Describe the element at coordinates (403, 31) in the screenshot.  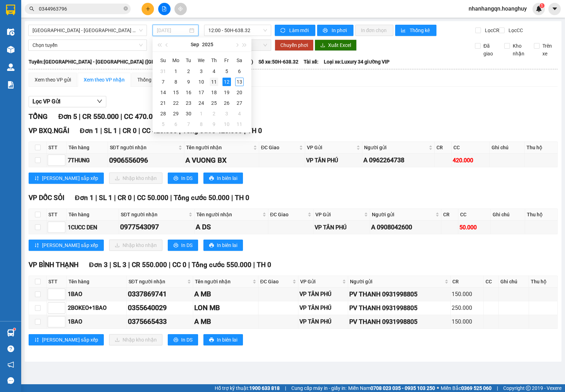
I see `span: bar-chart` at that location.